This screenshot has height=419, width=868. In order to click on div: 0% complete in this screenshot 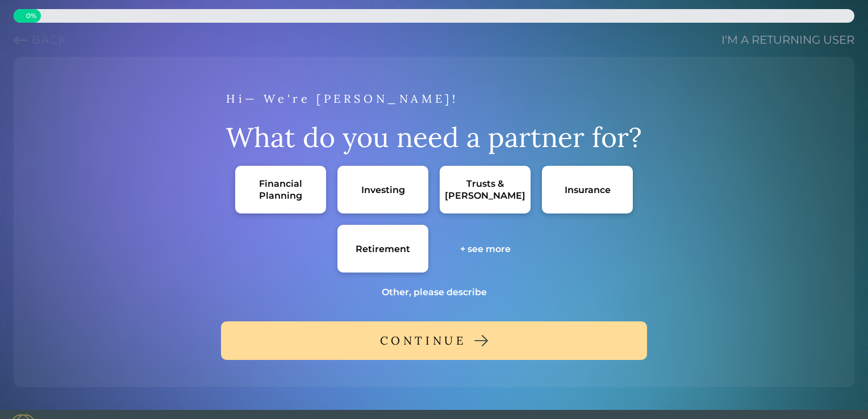, I will do `click(27, 16)`.